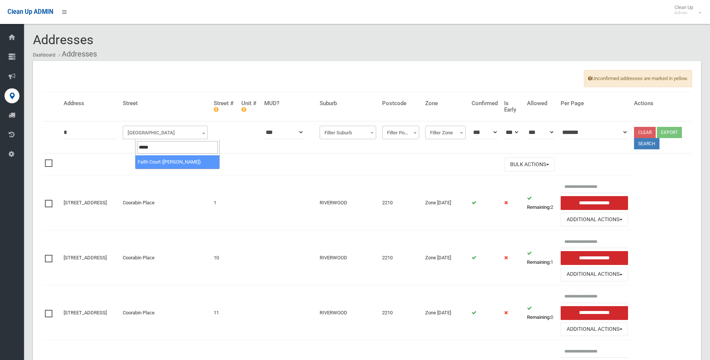 The image size is (710, 360). I want to click on small: Admin, so click(684, 13).